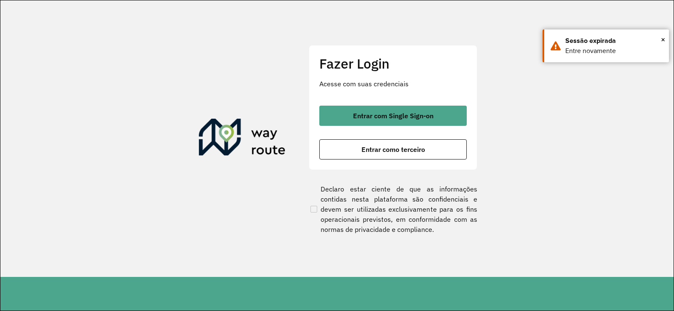 The image size is (674, 311). I want to click on label: Declaro estar ciente de que as informações contidas nesta plataforma são confidenciais e devem se..., so click(393, 209).